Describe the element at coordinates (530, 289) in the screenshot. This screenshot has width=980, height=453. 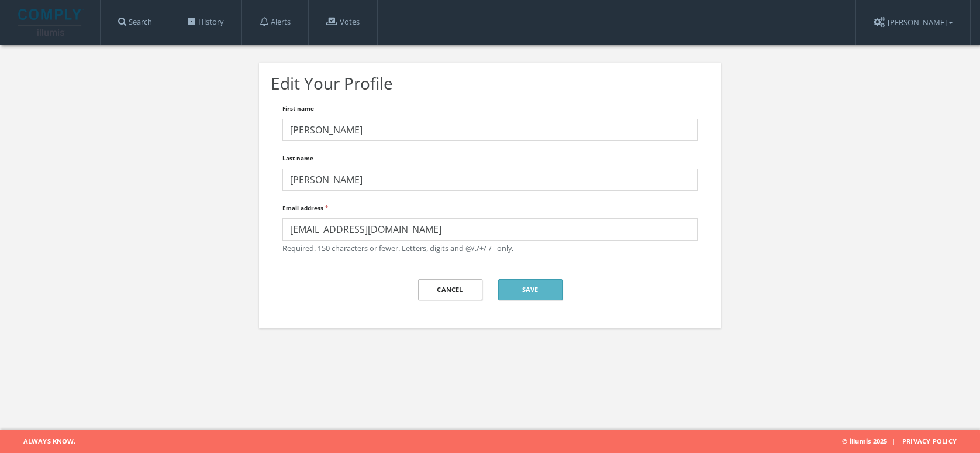
I see `button: Save` at that location.